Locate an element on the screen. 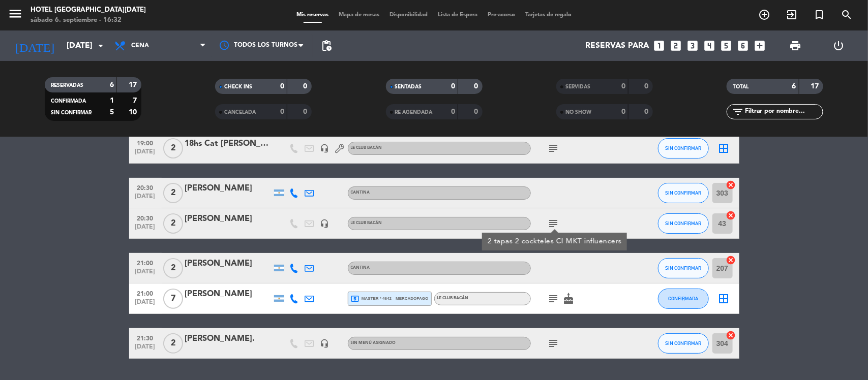  i: local_atm is located at coordinates (355, 299).